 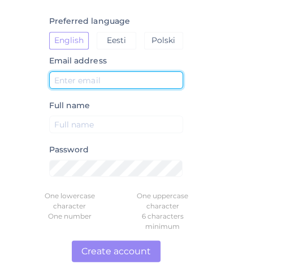 I want to click on input: Enter email, so click(x=116, y=80).